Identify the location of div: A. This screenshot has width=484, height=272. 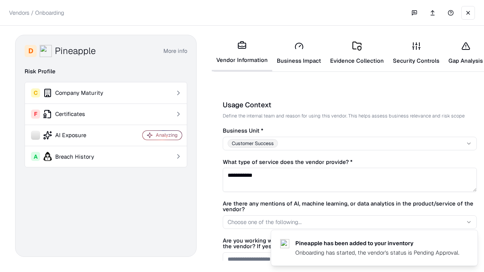
(36, 157).